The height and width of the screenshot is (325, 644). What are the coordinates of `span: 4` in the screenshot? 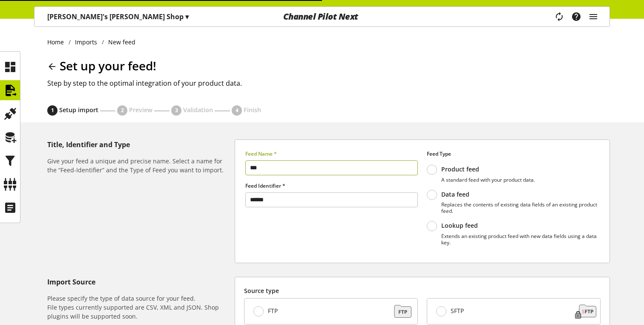 It's located at (237, 110).